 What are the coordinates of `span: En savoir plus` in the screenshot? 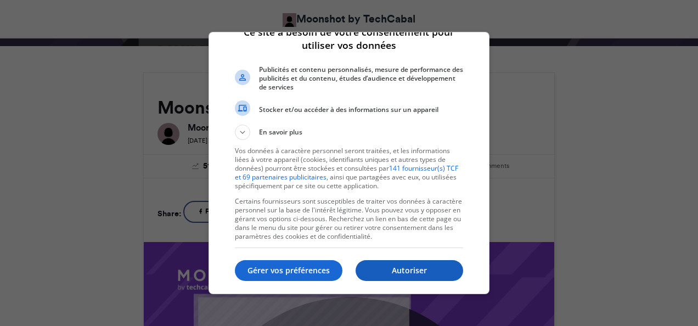 It's located at (280, 133).